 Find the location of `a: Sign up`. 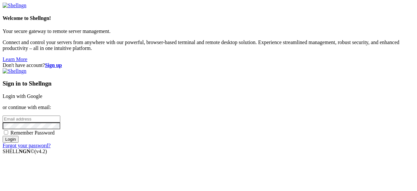

a: Sign up is located at coordinates (53, 65).